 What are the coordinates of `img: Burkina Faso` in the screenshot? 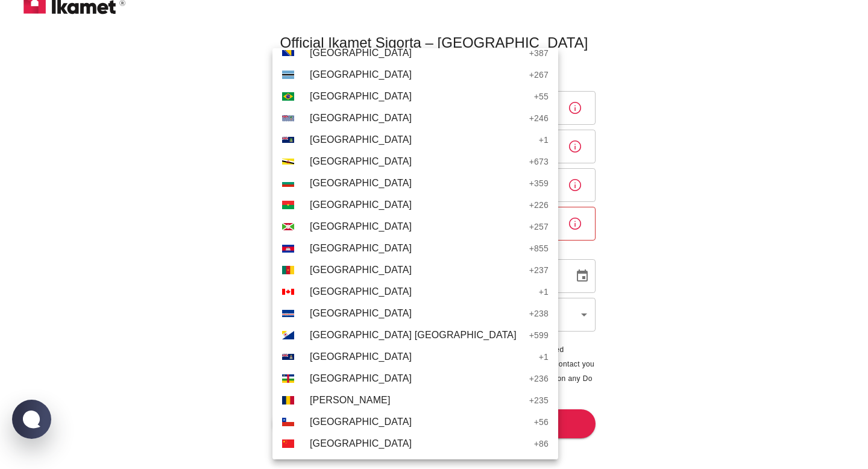 It's located at (288, 205).